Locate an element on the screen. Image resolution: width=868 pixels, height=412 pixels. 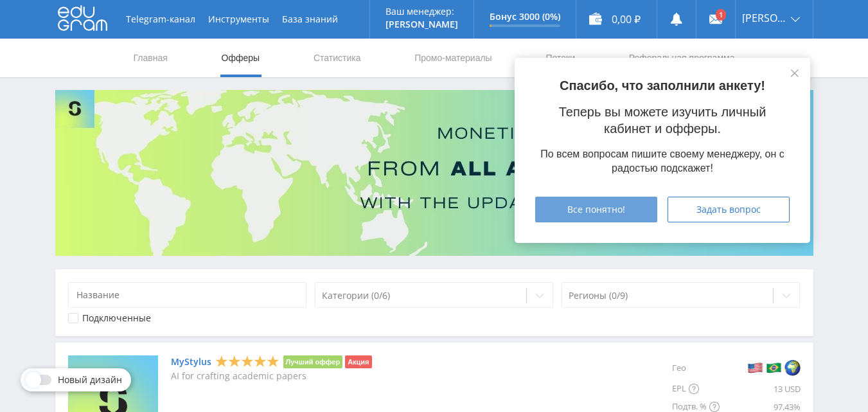
a: Офферы is located at coordinates (241, 58).